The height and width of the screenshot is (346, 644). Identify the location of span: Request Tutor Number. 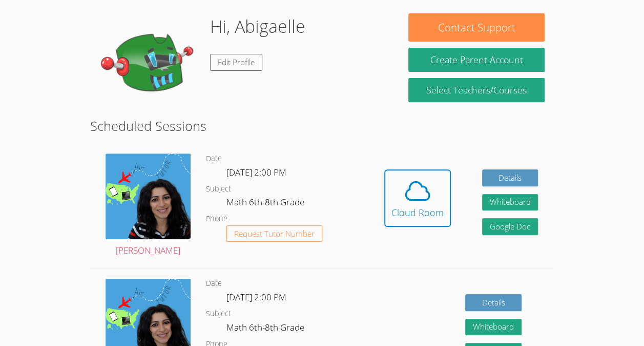
(274, 233).